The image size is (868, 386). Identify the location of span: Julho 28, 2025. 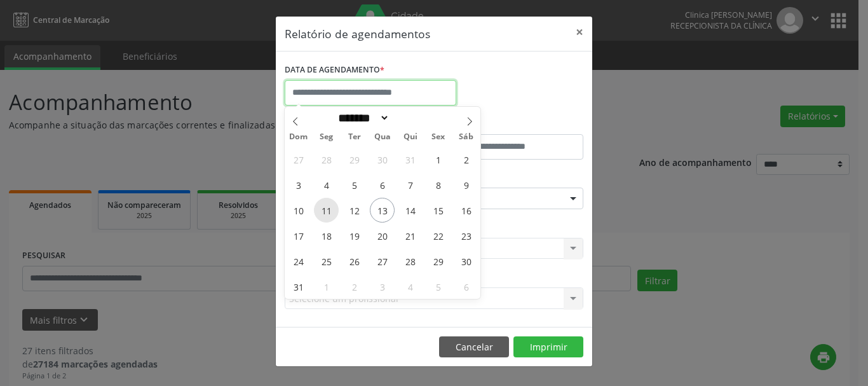
(326, 159).